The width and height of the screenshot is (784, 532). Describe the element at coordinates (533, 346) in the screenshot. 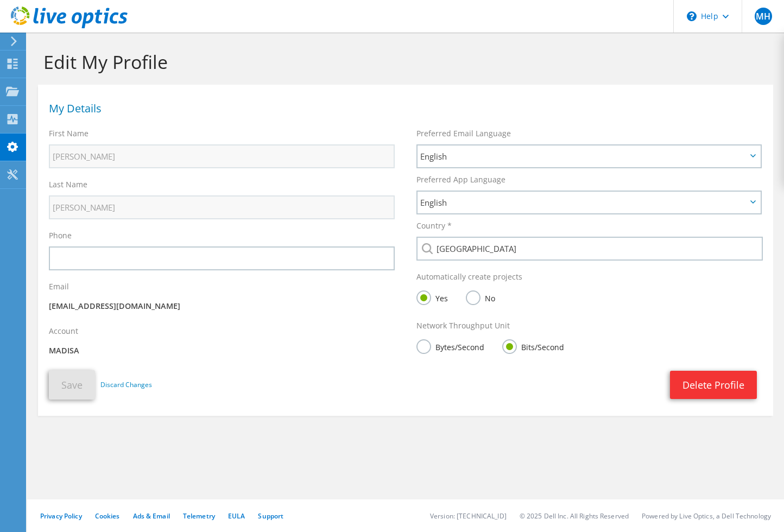

I see `label: Bits/Second` at that location.